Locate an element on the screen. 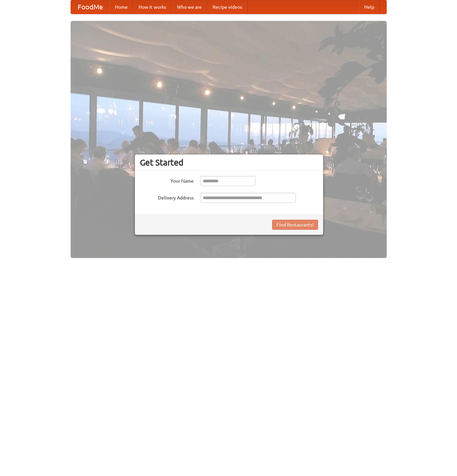 The width and height of the screenshot is (457, 476). a: Home is located at coordinates (121, 7).